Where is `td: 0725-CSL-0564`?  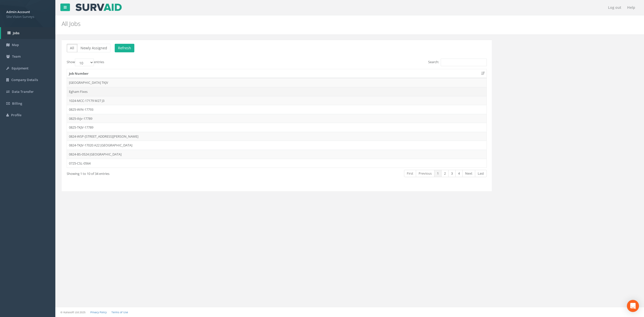
td: 0725-CSL-0564 is located at coordinates (277, 163).